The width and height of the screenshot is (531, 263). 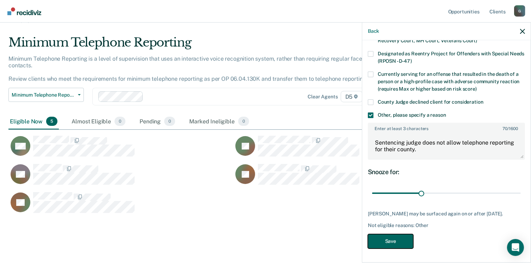 I want to click on div: CaseloadOpportunityCell-0823144, so click(x=121, y=178).